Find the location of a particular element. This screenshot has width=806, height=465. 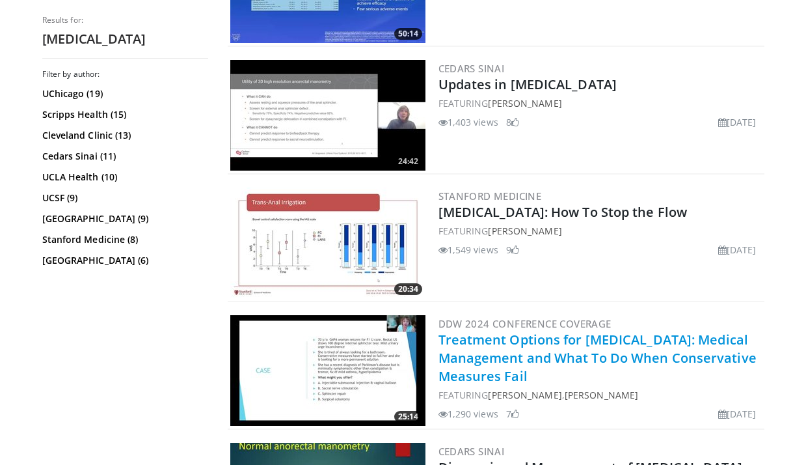

a: 25:14 is located at coordinates (328, 370).